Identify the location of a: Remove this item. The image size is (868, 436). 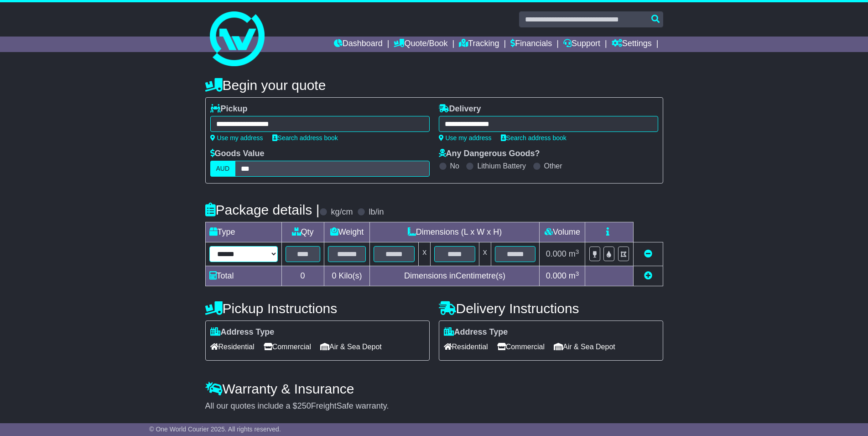
(648, 254).